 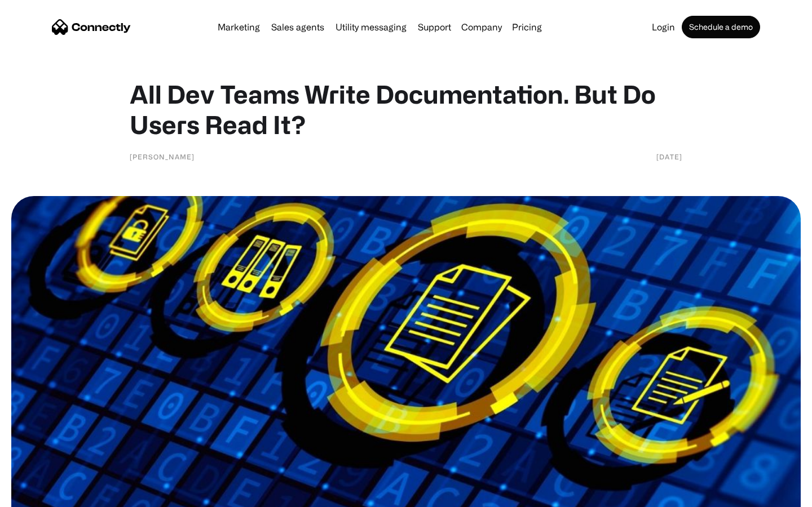 I want to click on a: Sales agents, so click(x=297, y=27).